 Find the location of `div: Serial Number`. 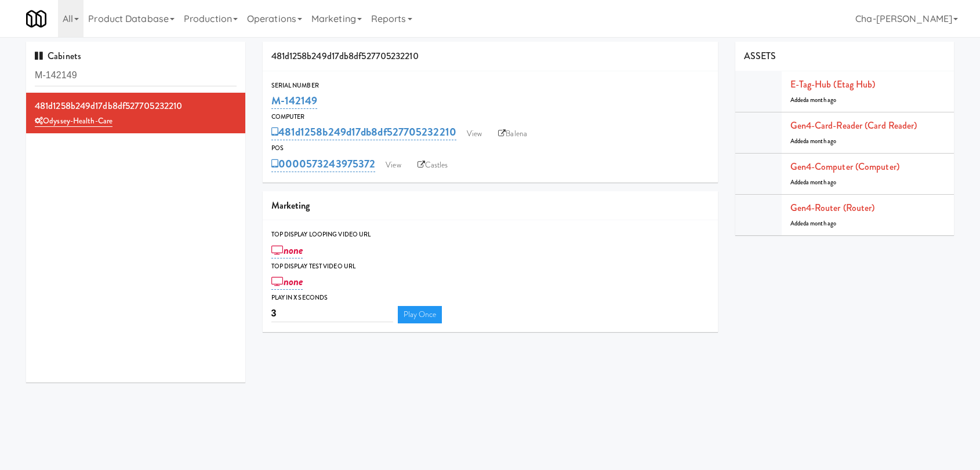

div: Serial Number is located at coordinates (490, 86).